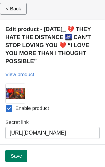 Image resolution: width=105 pixels, height=167 pixels. I want to click on span: < Back, so click(13, 9).